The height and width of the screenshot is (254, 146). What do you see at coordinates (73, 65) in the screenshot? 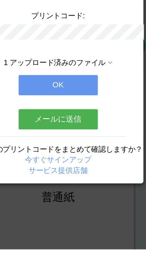
I see `span: プリントコード:` at bounding box center [73, 65].